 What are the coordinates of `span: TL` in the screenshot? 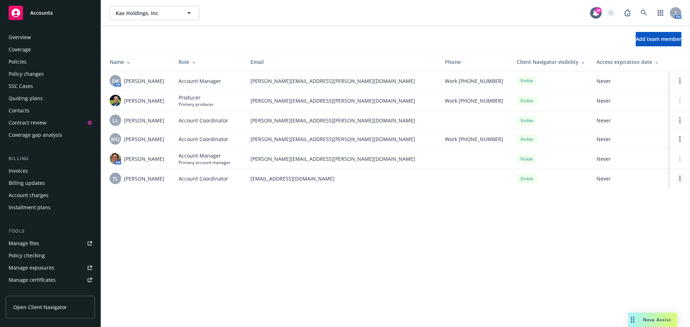 It's located at (115, 179).